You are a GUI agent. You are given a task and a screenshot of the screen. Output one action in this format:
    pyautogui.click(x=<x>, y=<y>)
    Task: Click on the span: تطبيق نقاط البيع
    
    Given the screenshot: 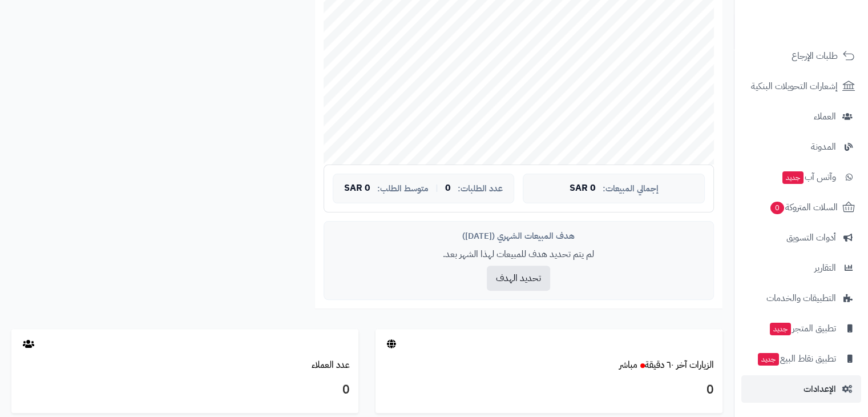 What is the action you would take?
    pyautogui.click(x=796, y=359)
    